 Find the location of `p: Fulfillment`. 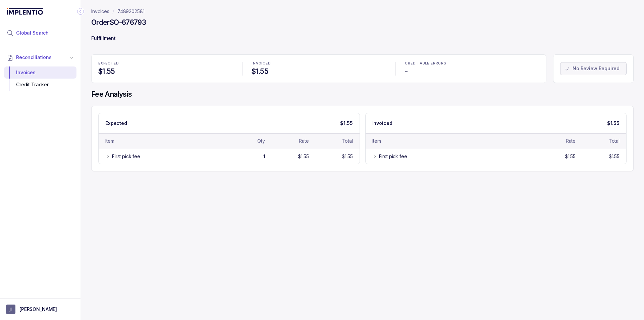

p: Fulfillment is located at coordinates (362, 39).